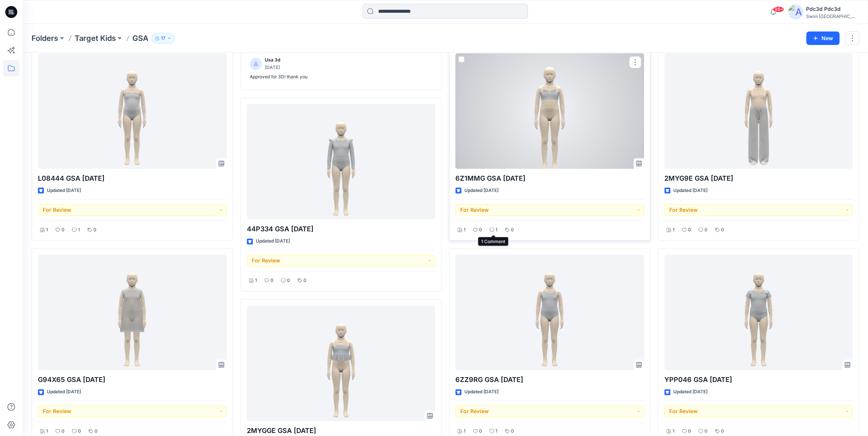 This screenshot has width=868, height=436. What do you see at coordinates (45, 38) in the screenshot?
I see `a: Folders` at bounding box center [45, 38].